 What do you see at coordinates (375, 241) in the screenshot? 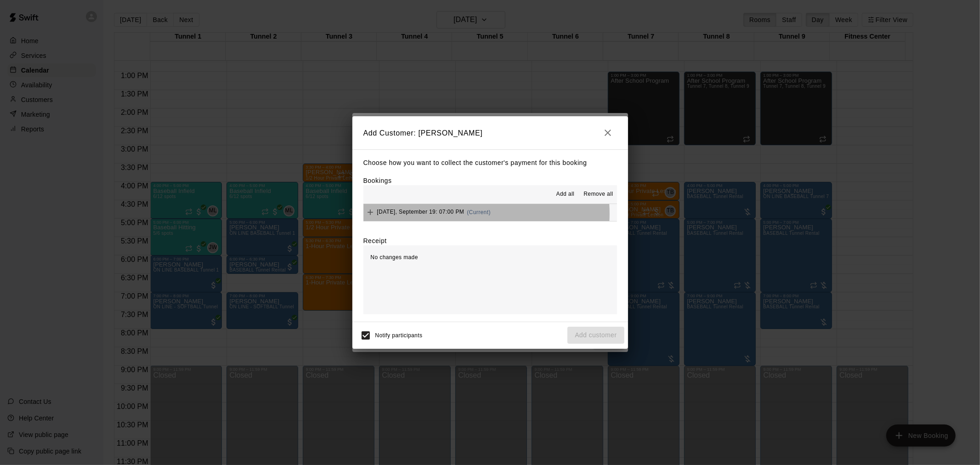
I see `label: Receipt` at bounding box center [375, 241].